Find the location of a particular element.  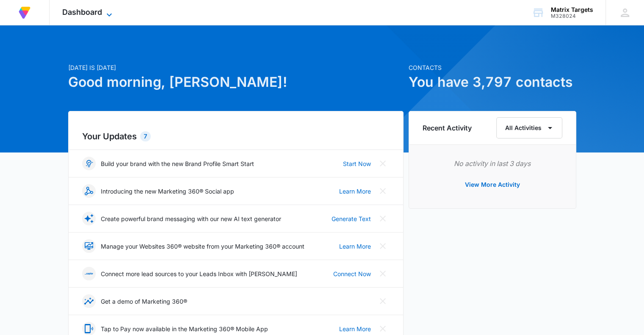

button: All Activities is located at coordinates (529, 128).